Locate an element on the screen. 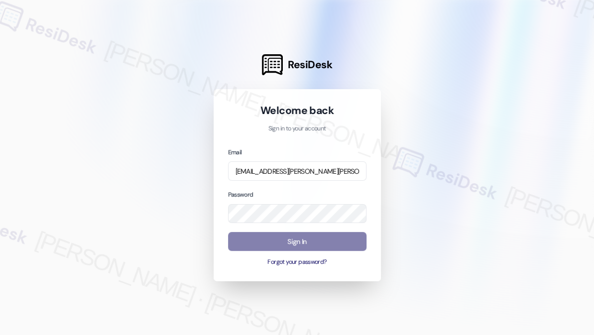  button: Forgot your password? is located at coordinates (297, 262).